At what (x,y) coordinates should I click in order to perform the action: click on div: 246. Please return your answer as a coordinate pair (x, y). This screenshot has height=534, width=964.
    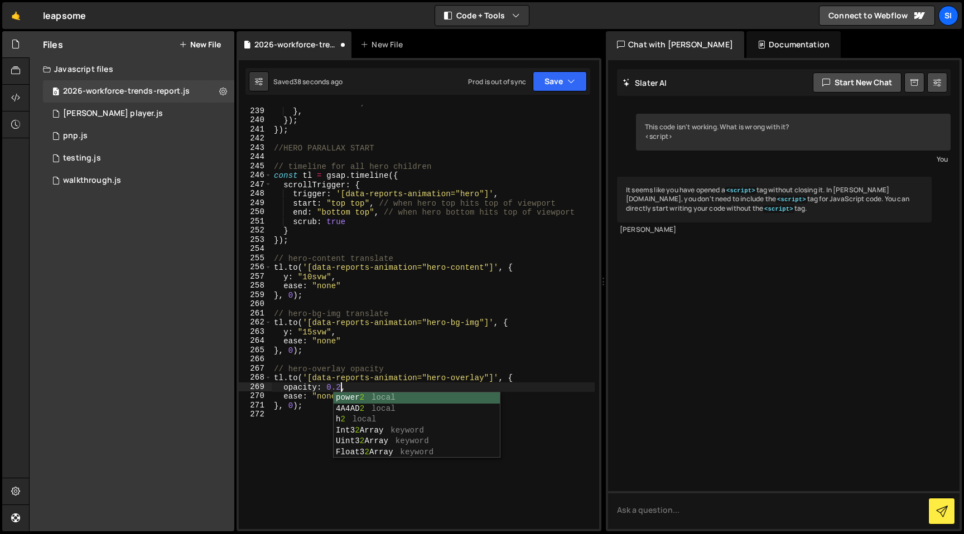
    Looking at the image, I should click on (255, 175).